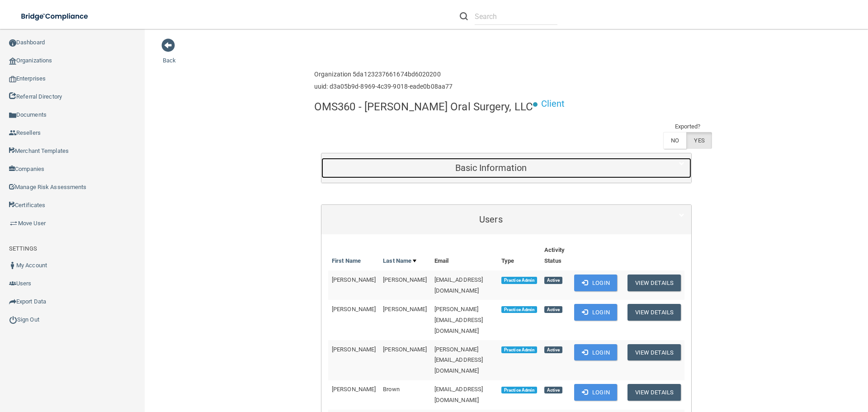 The image size is (868, 412). I want to click on h6: Organization 5da123237661674bd6020200, so click(383, 74).